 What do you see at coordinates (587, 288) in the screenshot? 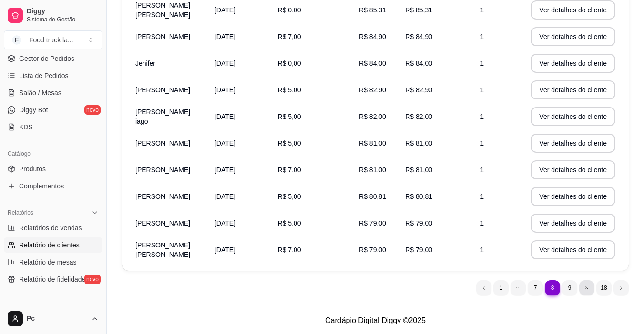
I see `li: dots element` at bounding box center [587, 288].